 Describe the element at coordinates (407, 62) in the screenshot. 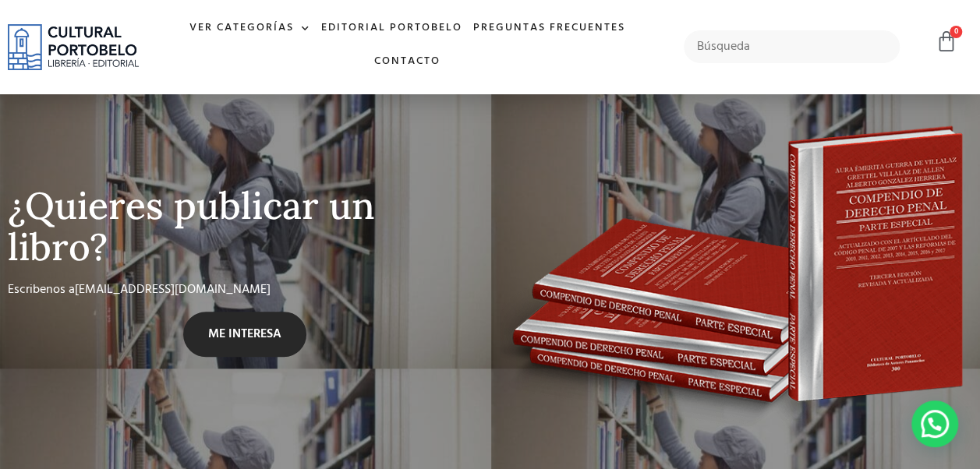

I see `a: Contacto` at that location.